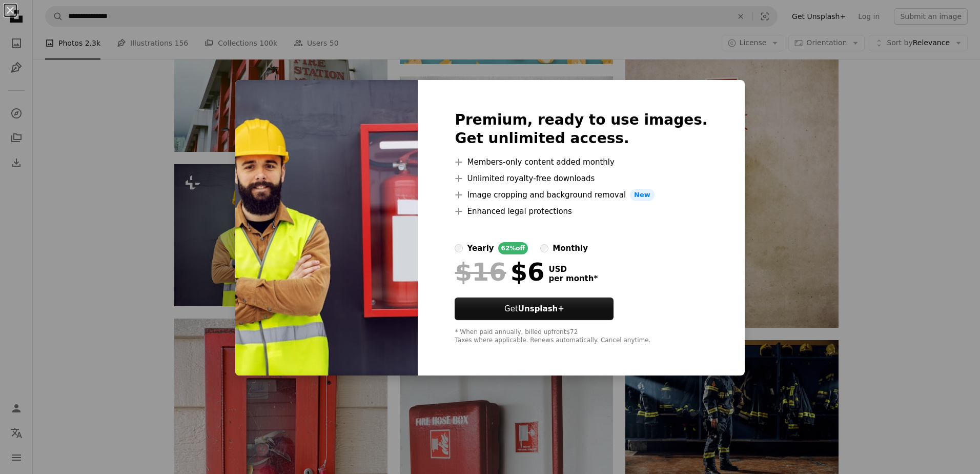 The height and width of the screenshot is (474, 980). I want to click on input: yearly62%off, so click(459, 248).